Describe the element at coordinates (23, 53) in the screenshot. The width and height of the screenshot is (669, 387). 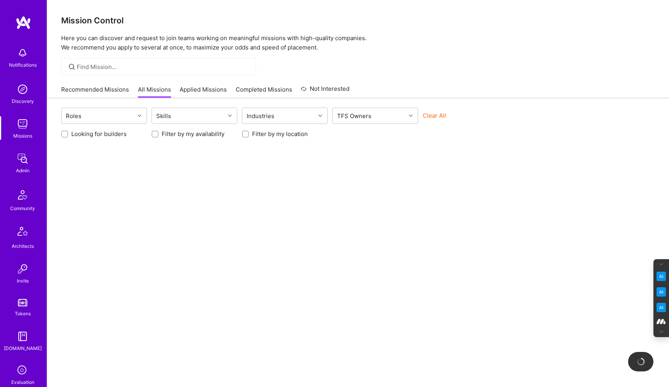
I see `img: bell` at that location.